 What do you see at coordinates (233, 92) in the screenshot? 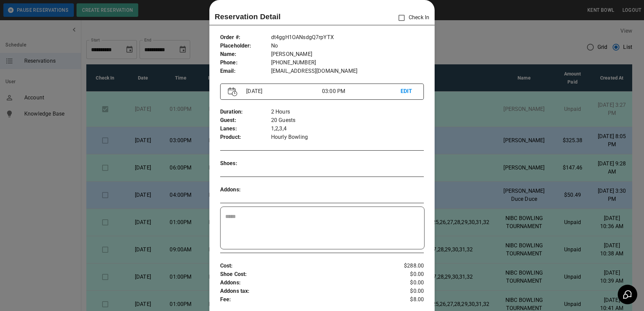
I see `img: Vector` at bounding box center [233, 92].